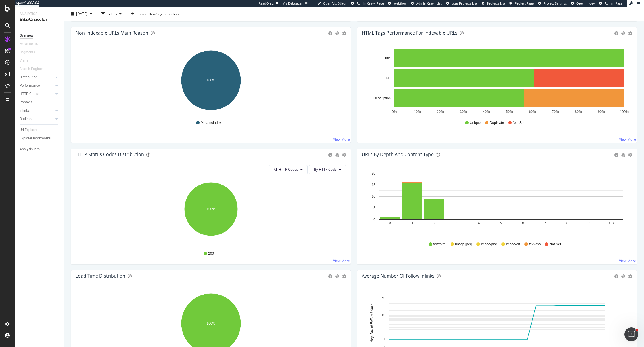  What do you see at coordinates (532, 112) in the screenshot?
I see `text: 60%` at bounding box center [532, 112].